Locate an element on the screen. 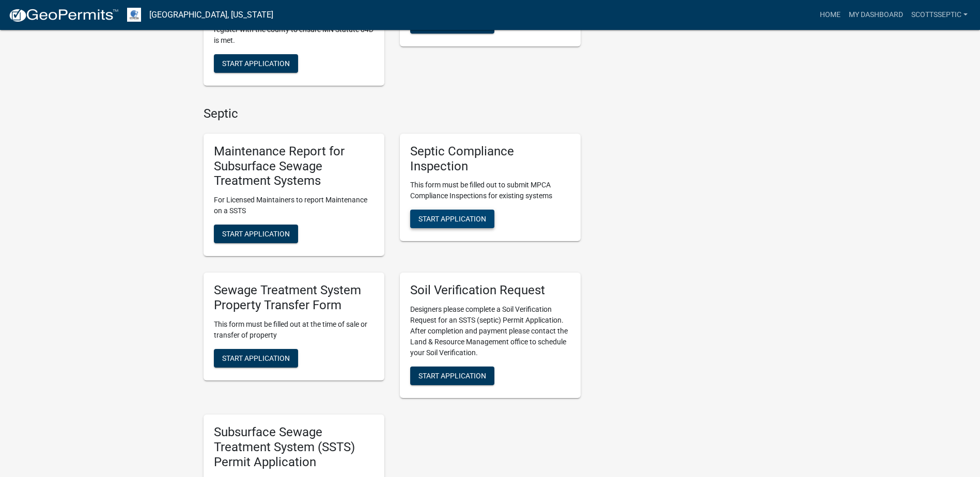 Image resolution: width=980 pixels, height=477 pixels. a: Home is located at coordinates (830, 15).